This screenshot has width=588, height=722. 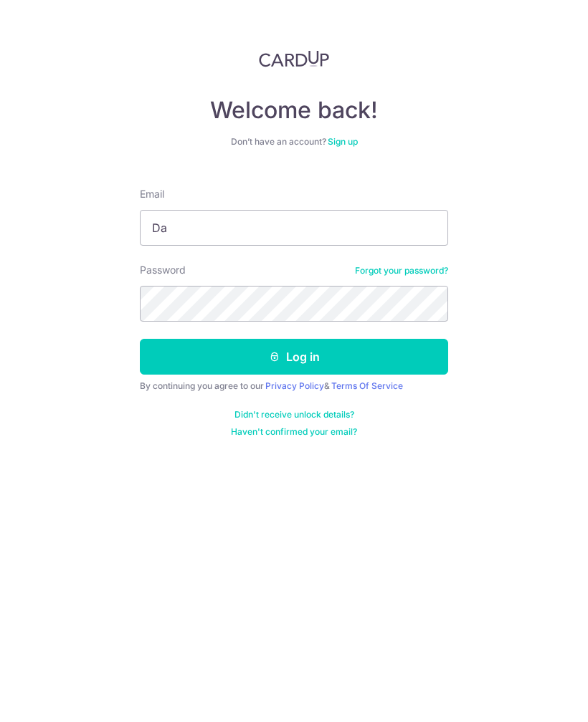 I want to click on input: Enter your Email, so click(x=294, y=228).